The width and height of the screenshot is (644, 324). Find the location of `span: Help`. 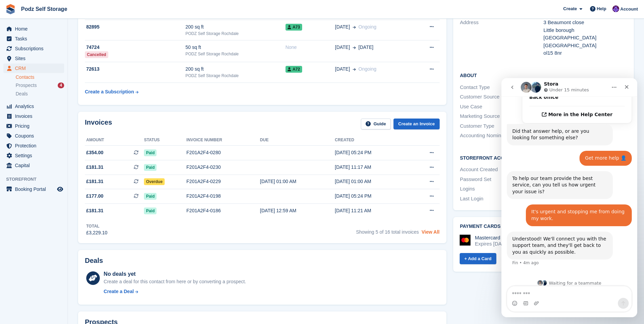

span: Help is located at coordinates (602, 9).